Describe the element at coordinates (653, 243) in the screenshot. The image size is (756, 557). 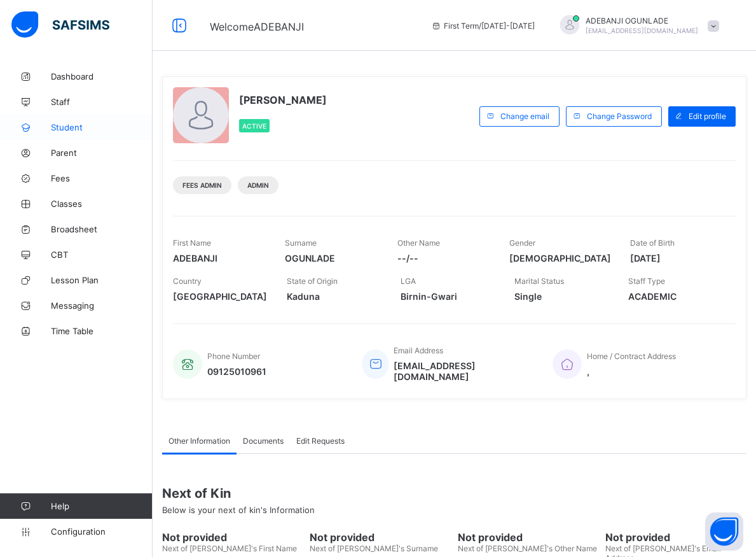
I see `span: Date of Birth` at that location.